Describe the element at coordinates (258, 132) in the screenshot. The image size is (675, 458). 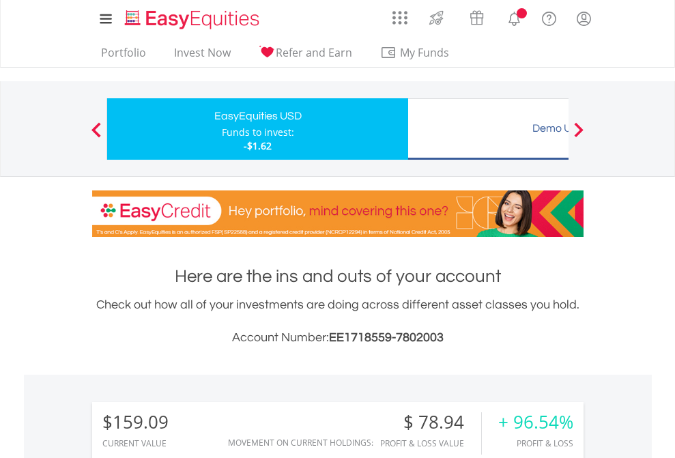
I see `div: Funds to invest:` at that location.